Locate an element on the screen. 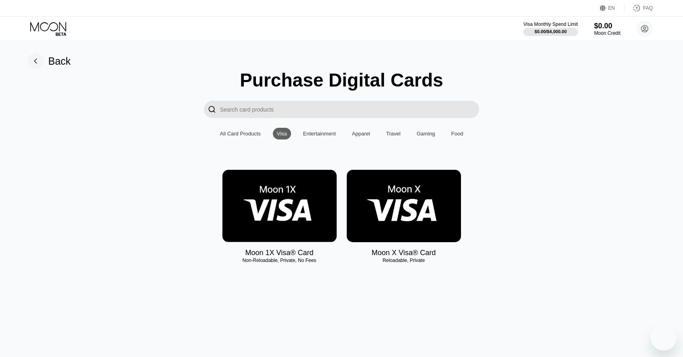 This screenshot has height=357, width=683. div: Moon 1X Visa® Card is located at coordinates (279, 252).